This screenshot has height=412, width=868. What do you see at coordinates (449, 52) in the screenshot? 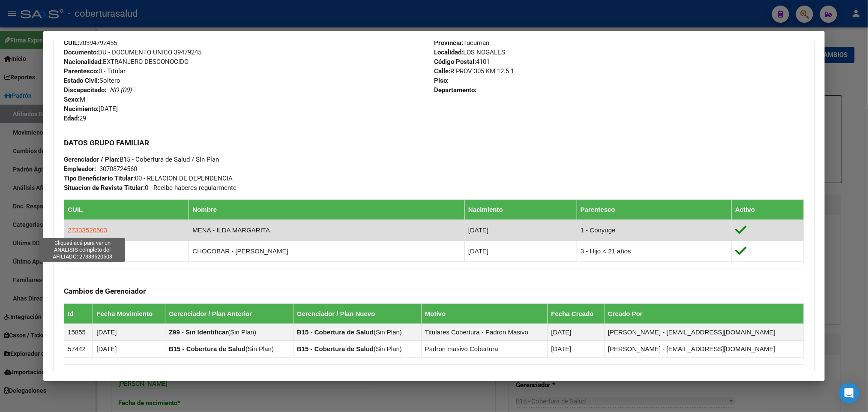
I see `strong: Localidad:` at bounding box center [449, 52].